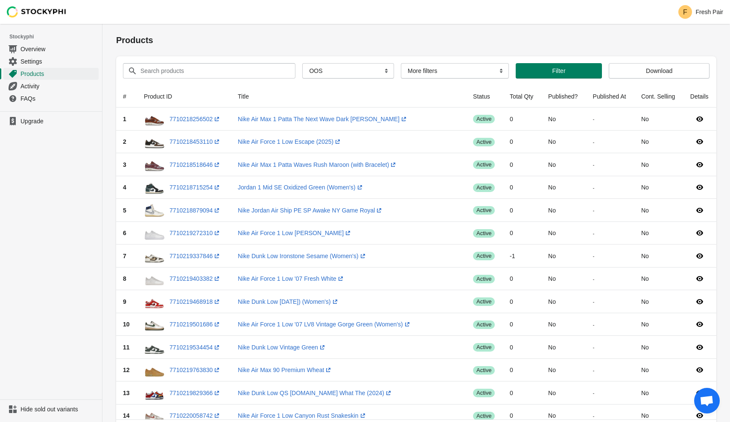 Image resolution: width=730 pixels, height=422 pixels. I want to click on th: Published?, so click(564, 97).